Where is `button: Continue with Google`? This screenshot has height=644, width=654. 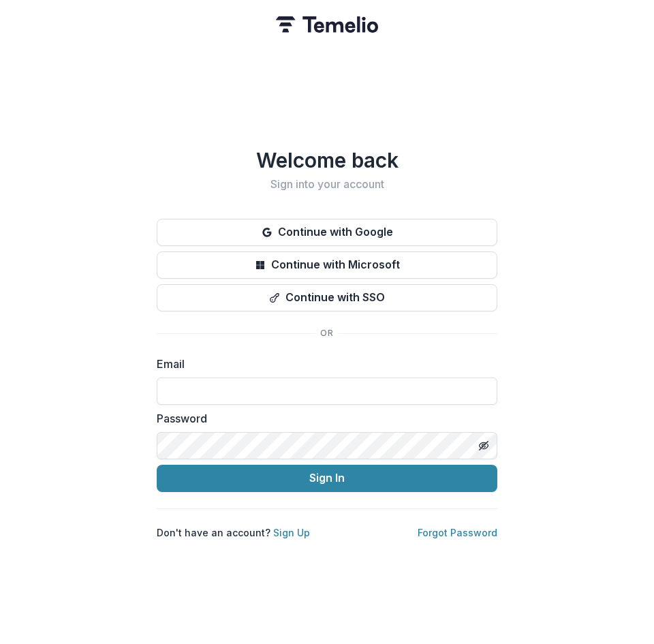
button: Continue with Google is located at coordinates (327, 232).